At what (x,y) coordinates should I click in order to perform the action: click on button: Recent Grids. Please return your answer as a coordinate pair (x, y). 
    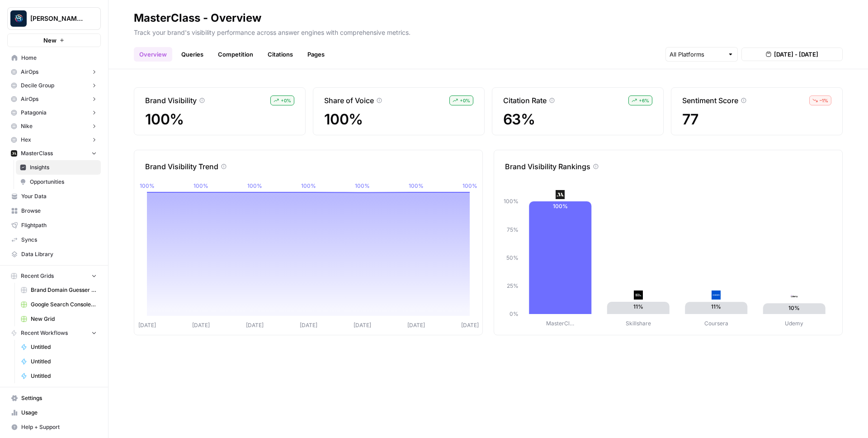
    Looking at the image, I should click on (54, 276).